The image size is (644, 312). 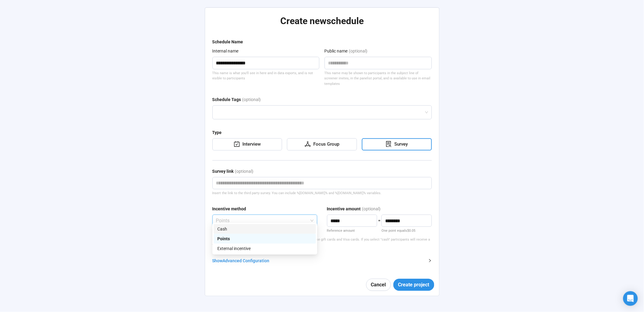 I want to click on div: Survey link, so click(x=223, y=171).